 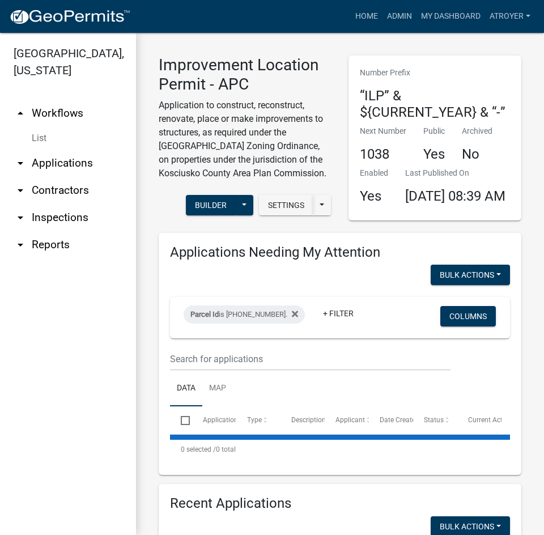 What do you see at coordinates (374, 173) in the screenshot?
I see `p: Enabled` at bounding box center [374, 173].